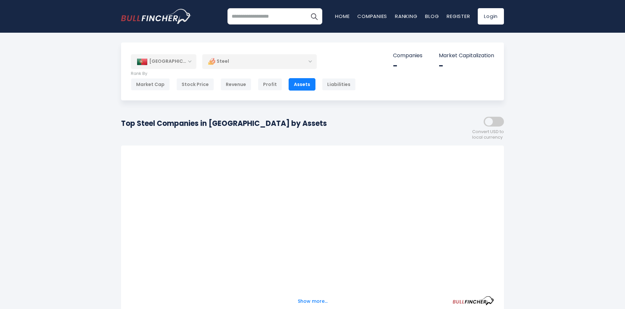 Image resolution: width=625 pixels, height=309 pixels. I want to click on a: Go to homepage, so click(156, 16).